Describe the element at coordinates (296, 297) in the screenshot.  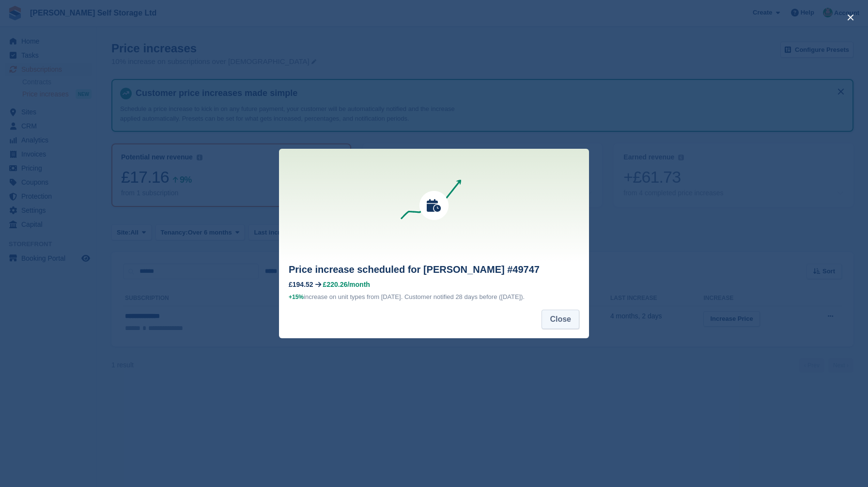
I see `div: +15%` at that location.